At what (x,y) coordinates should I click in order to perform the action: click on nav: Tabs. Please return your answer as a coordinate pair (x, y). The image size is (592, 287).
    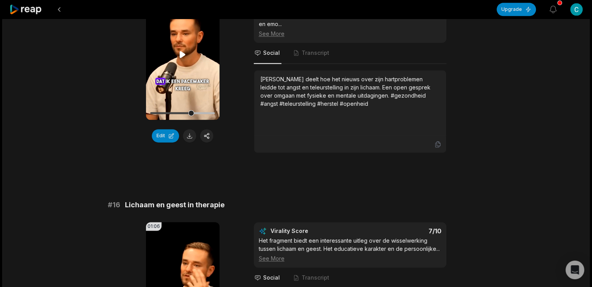
    Looking at the image, I should click on (350, 53).